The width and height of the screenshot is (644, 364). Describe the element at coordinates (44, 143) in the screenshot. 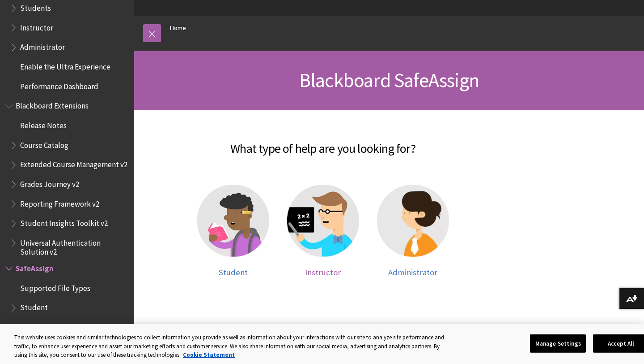

I see `span: Course Catalog` at that location.